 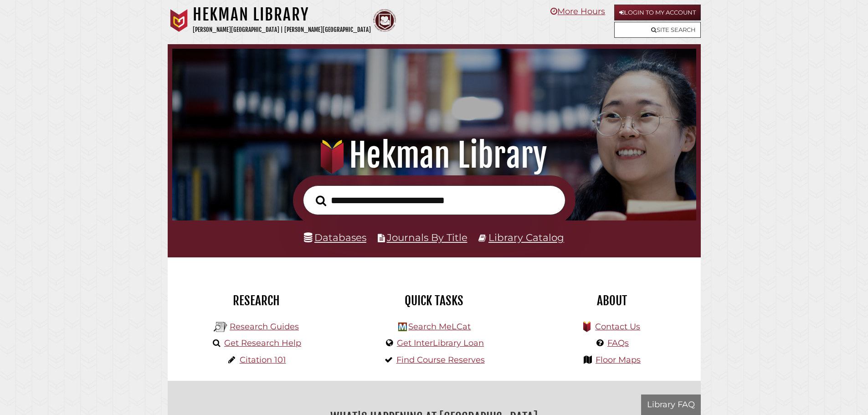 I want to click on a: FAQs, so click(x=618, y=343).